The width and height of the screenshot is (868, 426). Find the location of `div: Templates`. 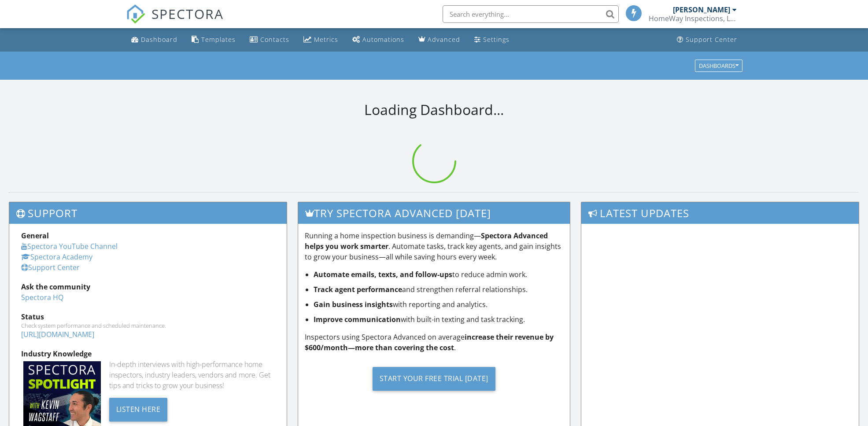

div: Templates is located at coordinates (218, 39).